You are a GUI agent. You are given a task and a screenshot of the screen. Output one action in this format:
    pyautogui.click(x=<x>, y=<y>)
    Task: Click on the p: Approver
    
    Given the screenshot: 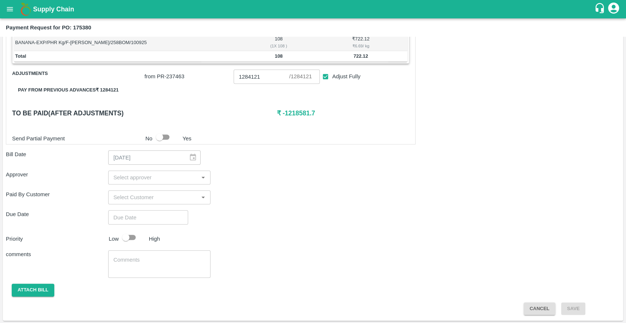 What is the action you would take?
    pyautogui.click(x=57, y=174)
    